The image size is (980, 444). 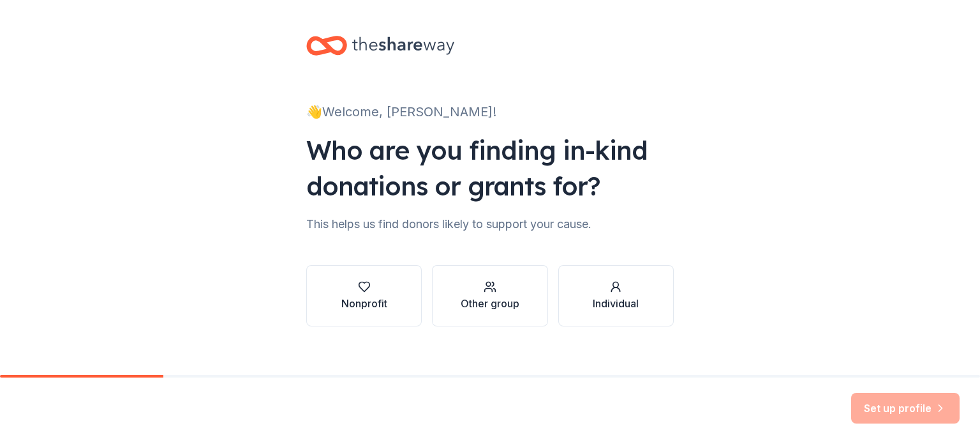 I want to click on div: Other group, so click(x=490, y=304).